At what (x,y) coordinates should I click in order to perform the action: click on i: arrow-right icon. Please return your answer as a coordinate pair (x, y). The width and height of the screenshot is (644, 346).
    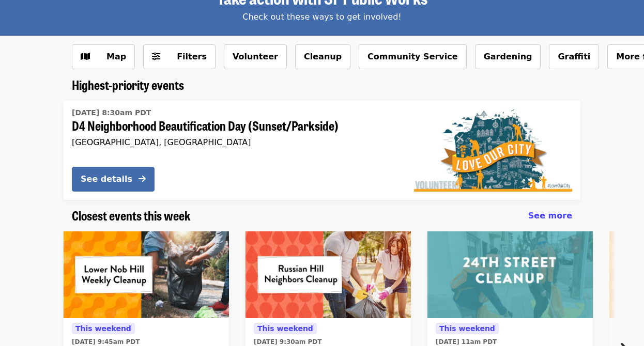
    Looking at the image, I should click on (142, 178).